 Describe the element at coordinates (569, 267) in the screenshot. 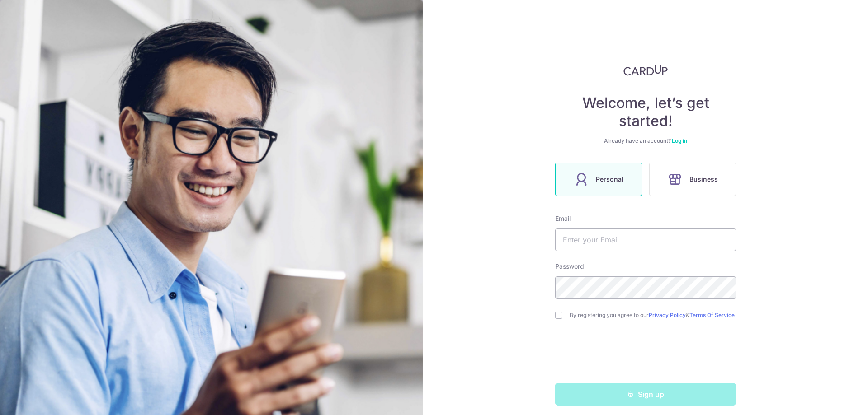

I see `label: Password` at that location.